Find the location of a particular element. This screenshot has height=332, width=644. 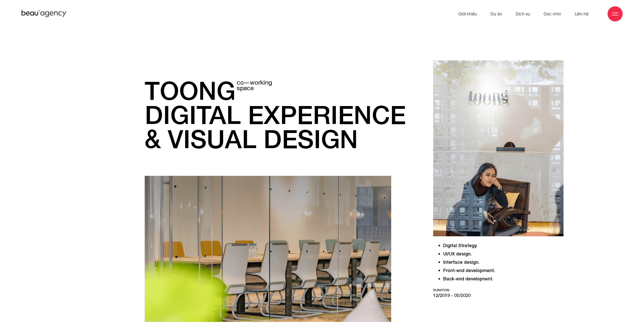

span: DURATION is located at coordinates (498, 290).